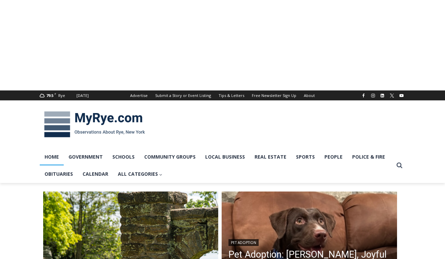 The image size is (445, 259). Describe the element at coordinates (86, 157) in the screenshot. I see `a: Government` at that location.